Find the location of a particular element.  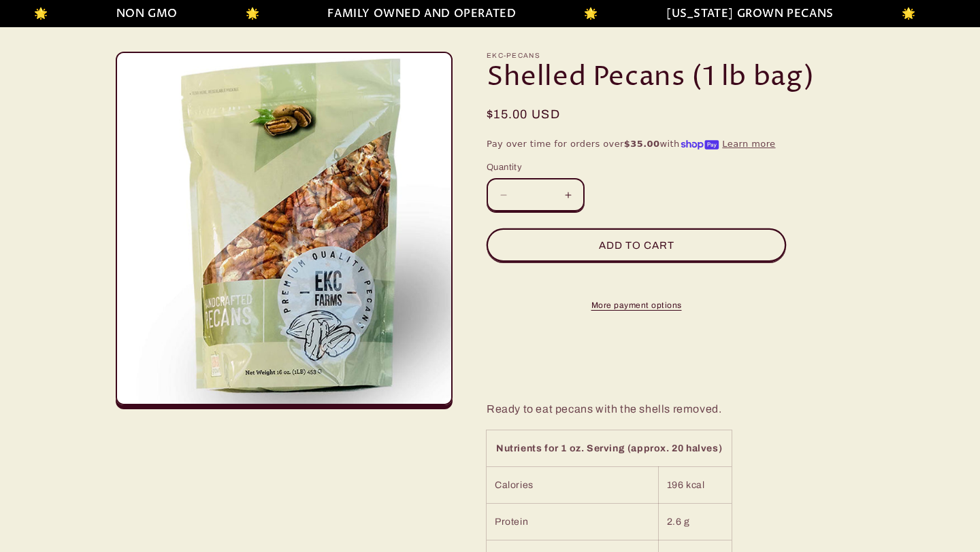

span: $15.00 USD is located at coordinates (523, 114).